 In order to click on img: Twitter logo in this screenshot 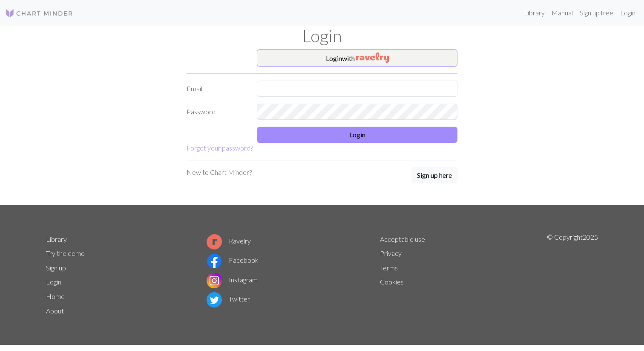, I will do `click(214, 300)`.